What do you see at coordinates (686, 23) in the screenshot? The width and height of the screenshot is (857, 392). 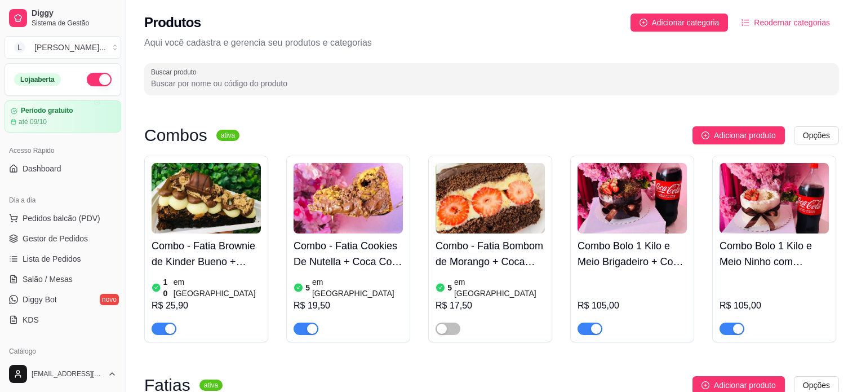 I see `span: Adicionar categoria` at bounding box center [686, 23].